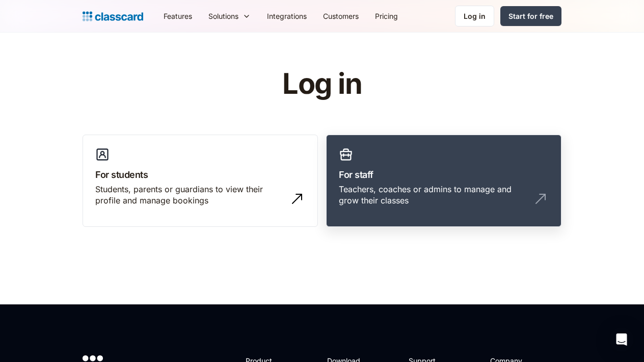 This screenshot has width=644, height=362. I want to click on a: Features, so click(178, 16).